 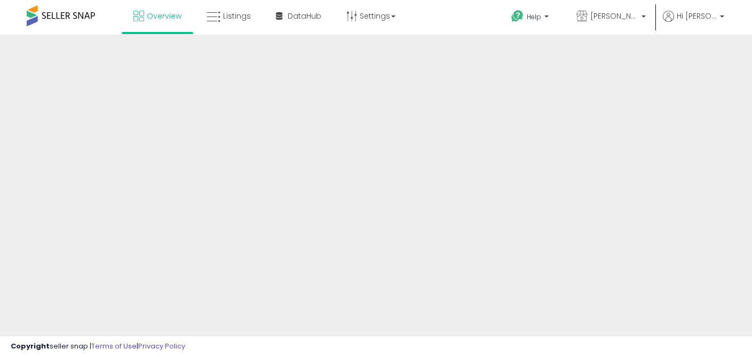 I want to click on span: Listings, so click(x=237, y=16).